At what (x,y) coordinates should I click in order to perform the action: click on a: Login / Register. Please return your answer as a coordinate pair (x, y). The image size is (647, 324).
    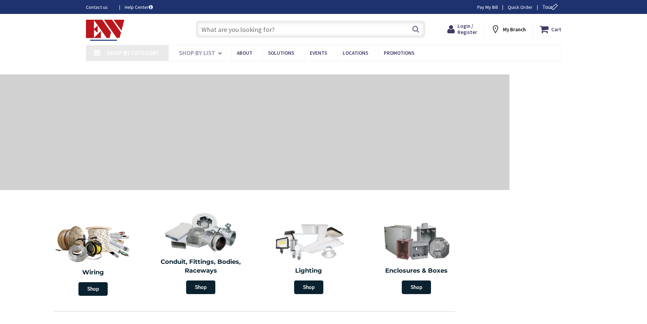
    Looking at the image, I should click on (462, 29).